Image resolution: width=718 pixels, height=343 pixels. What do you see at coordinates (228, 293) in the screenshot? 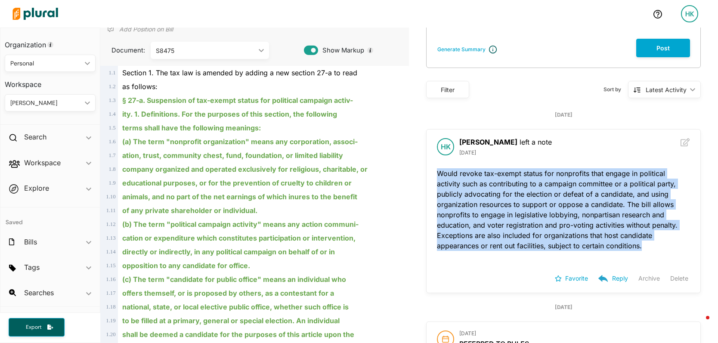
I see `ins: offers themself, or is proposed by others, as a contestant for a` at bounding box center [228, 293].